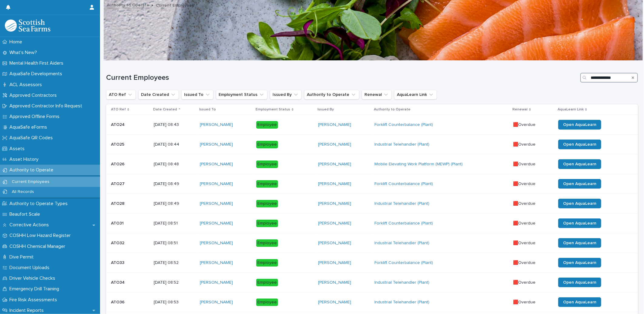  What do you see at coordinates (38, 246) in the screenshot?
I see `p: COSHH Chemical Manager` at bounding box center [38, 246].